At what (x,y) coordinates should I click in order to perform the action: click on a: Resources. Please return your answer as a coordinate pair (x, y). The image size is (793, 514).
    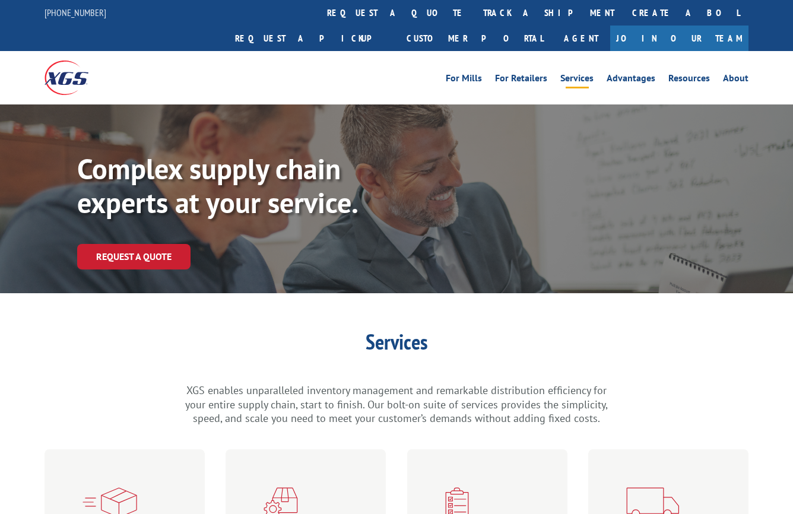
    Looking at the image, I should click on (689, 80).